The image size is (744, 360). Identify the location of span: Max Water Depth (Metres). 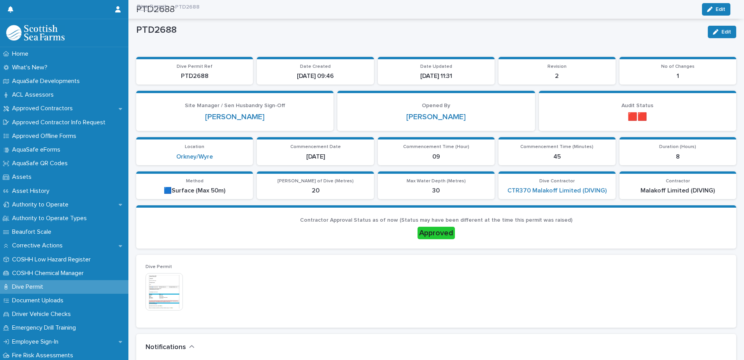
(436, 181).